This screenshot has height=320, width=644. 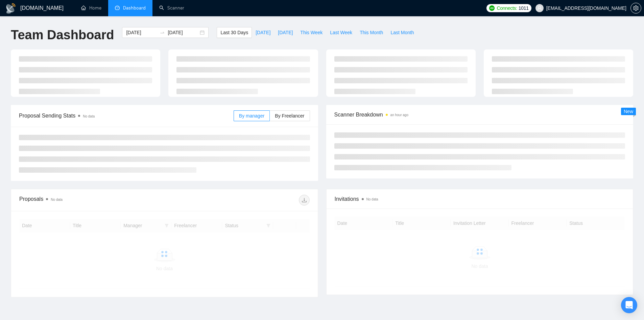 I want to click on span: By Freelancer, so click(x=290, y=116).